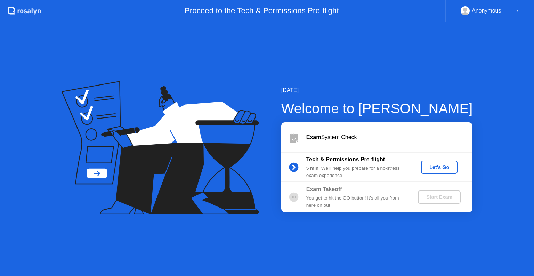 Image resolution: width=534 pixels, height=276 pixels. I want to click on b: Exam, so click(313, 137).